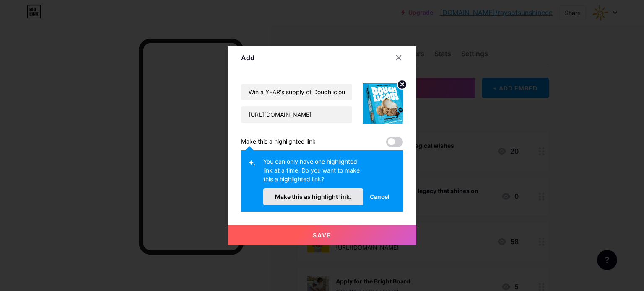  Describe the element at coordinates (313, 197) in the screenshot. I see `button: Make this as highlight link.` at that location.